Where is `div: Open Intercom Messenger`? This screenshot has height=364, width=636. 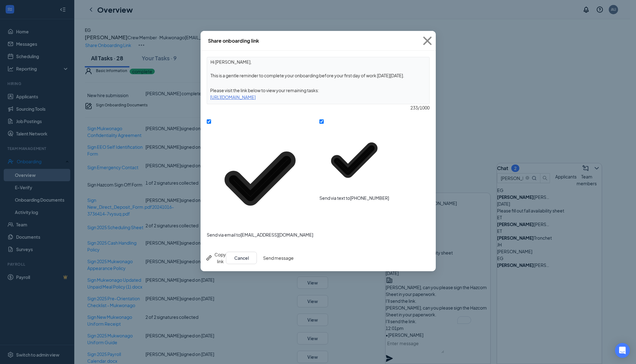
div: Open Intercom Messenger is located at coordinates (623, 351).